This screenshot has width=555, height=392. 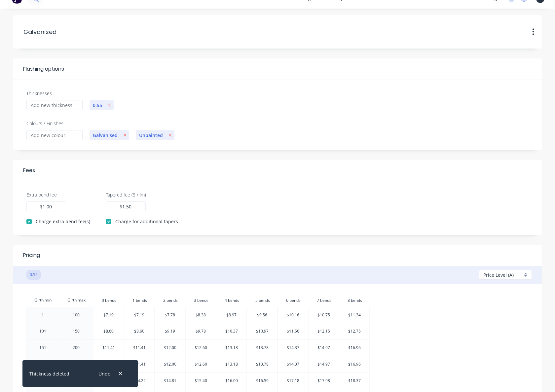 I want to click on input: Add new thickness, so click(x=55, y=105).